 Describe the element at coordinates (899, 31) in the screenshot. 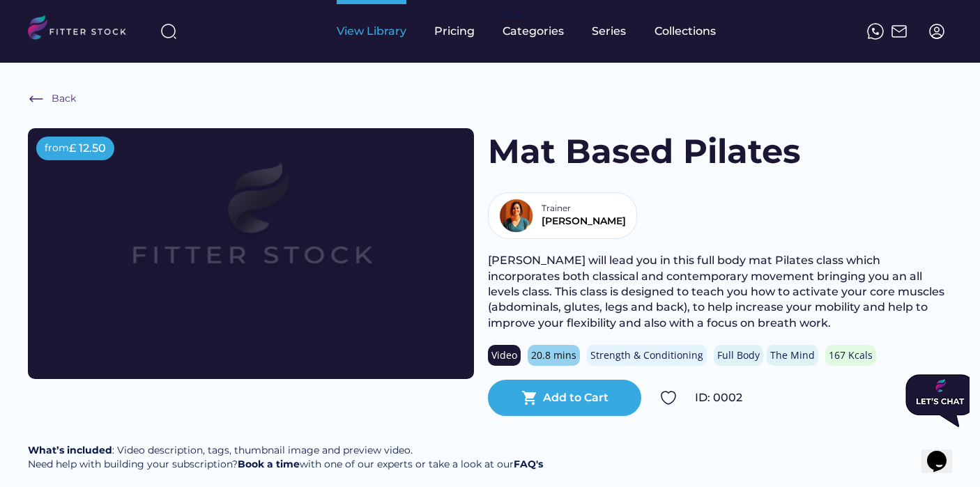

I see `img: Frame%2051.svg` at that location.